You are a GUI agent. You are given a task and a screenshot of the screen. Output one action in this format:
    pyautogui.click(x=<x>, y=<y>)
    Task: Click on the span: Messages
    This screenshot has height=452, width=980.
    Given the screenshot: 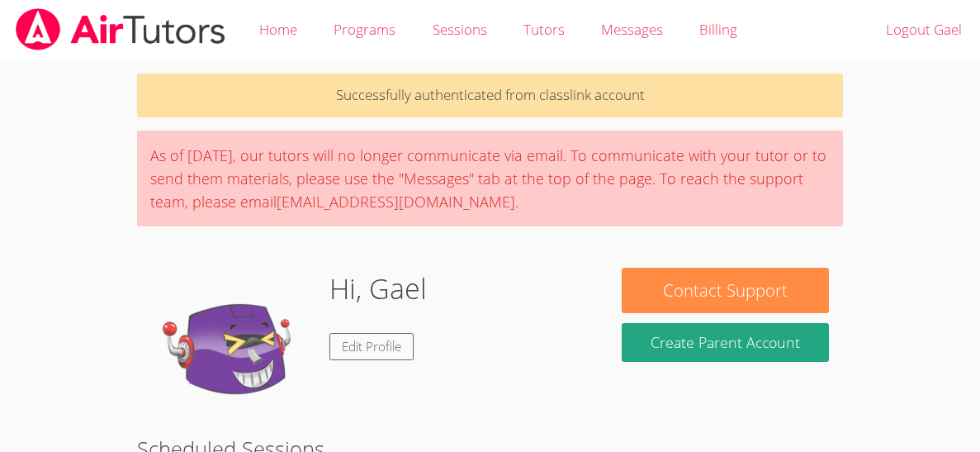 What is the action you would take?
    pyautogui.click(x=632, y=29)
    